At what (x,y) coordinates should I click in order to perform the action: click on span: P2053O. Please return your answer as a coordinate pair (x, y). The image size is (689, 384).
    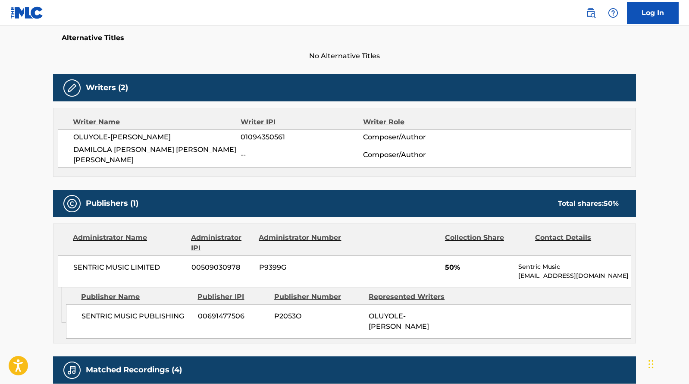
    Looking at the image, I should click on (318, 316).